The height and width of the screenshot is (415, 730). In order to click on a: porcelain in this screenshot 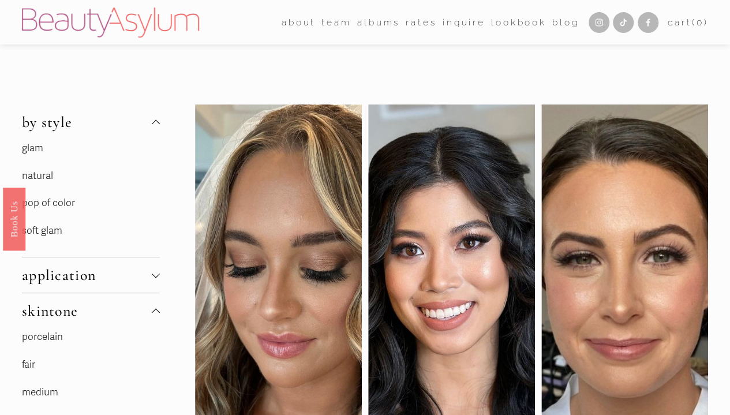, I will do `click(42, 336)`.